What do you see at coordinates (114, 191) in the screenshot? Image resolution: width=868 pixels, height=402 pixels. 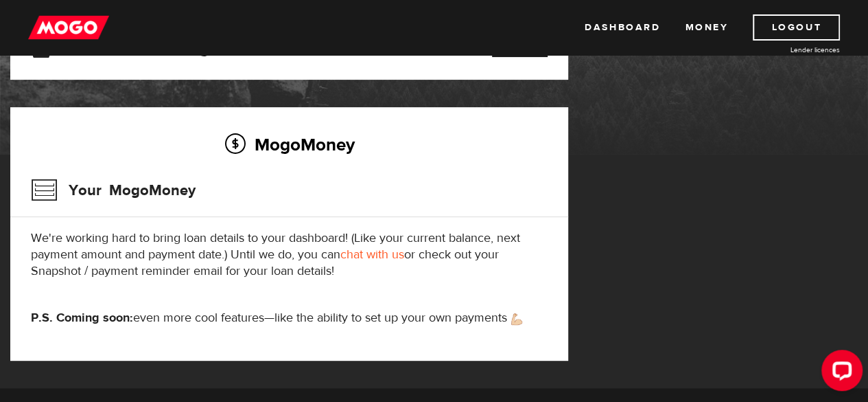 I see `h3: Your MogoMoney` at bounding box center [114, 191].